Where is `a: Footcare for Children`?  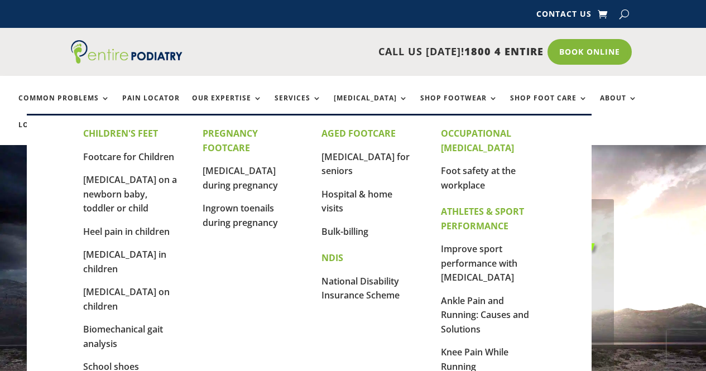 a: Footcare for Children is located at coordinates (128, 157).